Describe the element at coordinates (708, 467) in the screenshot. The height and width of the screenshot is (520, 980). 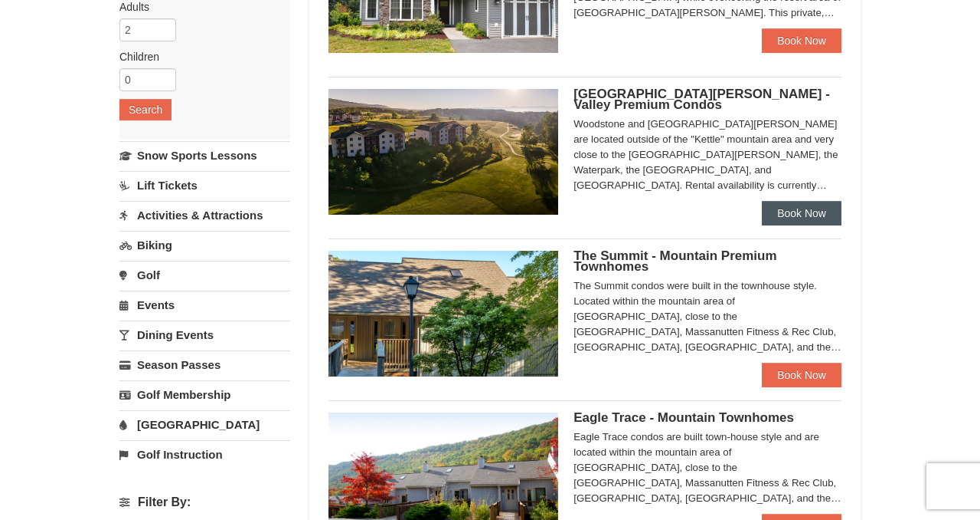
I see `div: Eagle Trace condos are built town-house style and are located within the mountain area of [GEOGRA...` at that location.